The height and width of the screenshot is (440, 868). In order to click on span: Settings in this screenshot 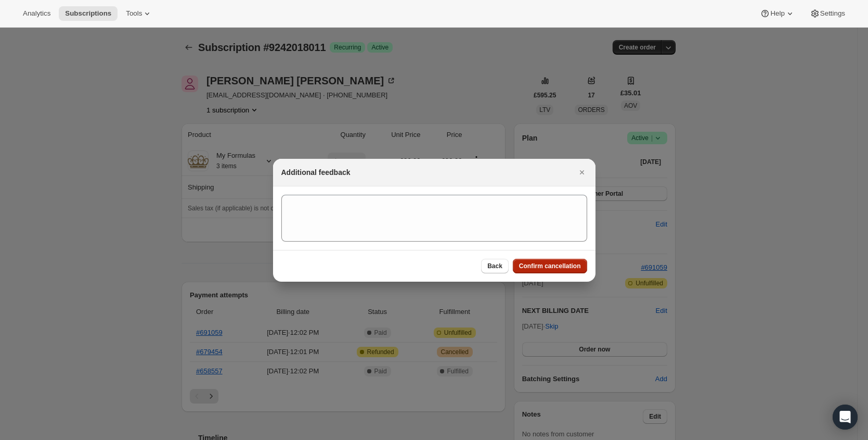, I will do `click(832, 14)`.